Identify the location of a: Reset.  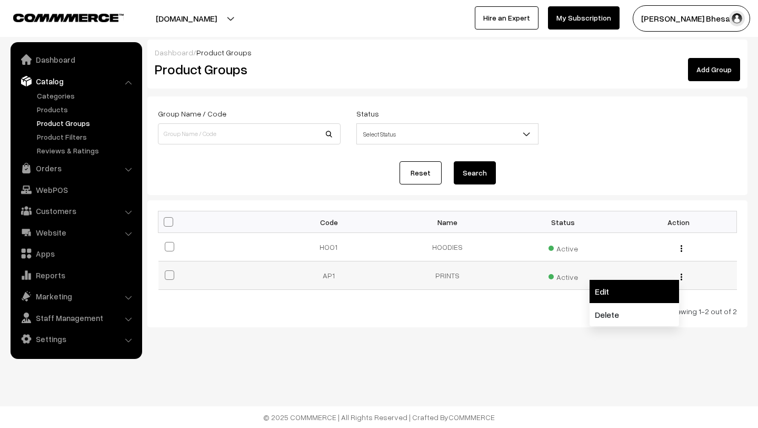
(421, 173).